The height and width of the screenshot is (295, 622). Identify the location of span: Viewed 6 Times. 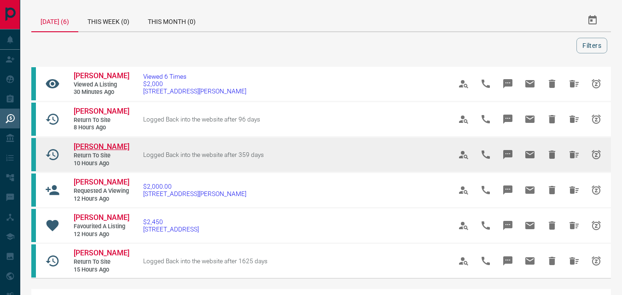
(195, 76).